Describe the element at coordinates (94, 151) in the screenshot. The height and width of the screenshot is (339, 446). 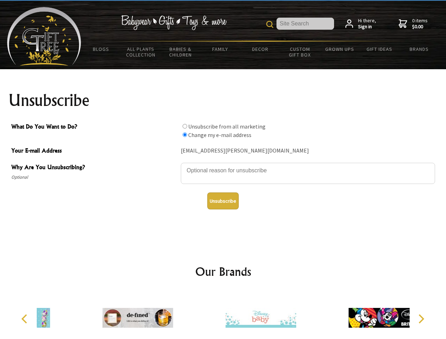
I see `span: Your E-mail Address` at that location.